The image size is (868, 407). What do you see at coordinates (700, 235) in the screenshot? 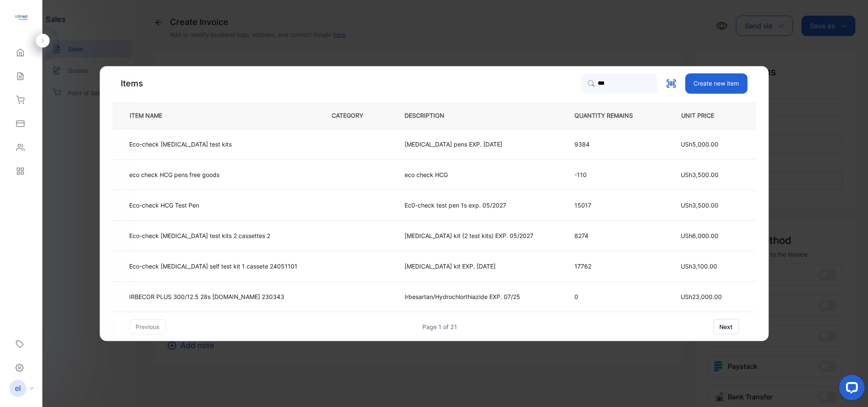
I see `span: USh6,000.00` at bounding box center [700, 235].